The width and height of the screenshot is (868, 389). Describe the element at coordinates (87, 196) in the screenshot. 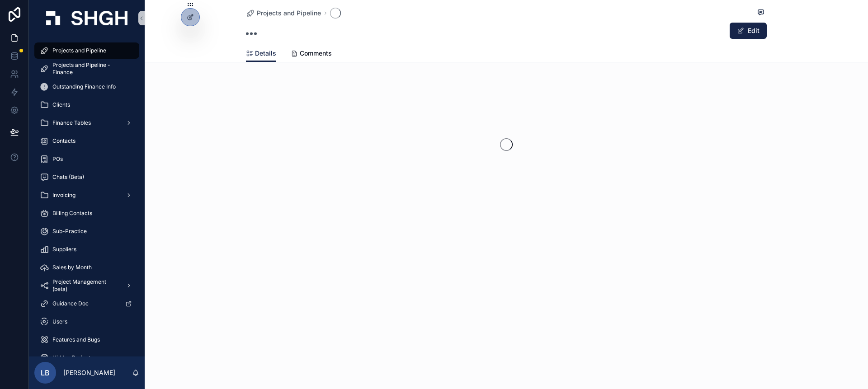

I see `div: scrollable content` at that location.